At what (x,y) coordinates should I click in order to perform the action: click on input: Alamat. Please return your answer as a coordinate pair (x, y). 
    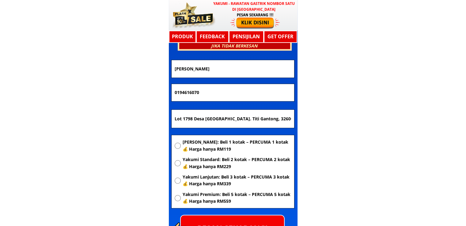
    Looking at the image, I should click on (233, 119).